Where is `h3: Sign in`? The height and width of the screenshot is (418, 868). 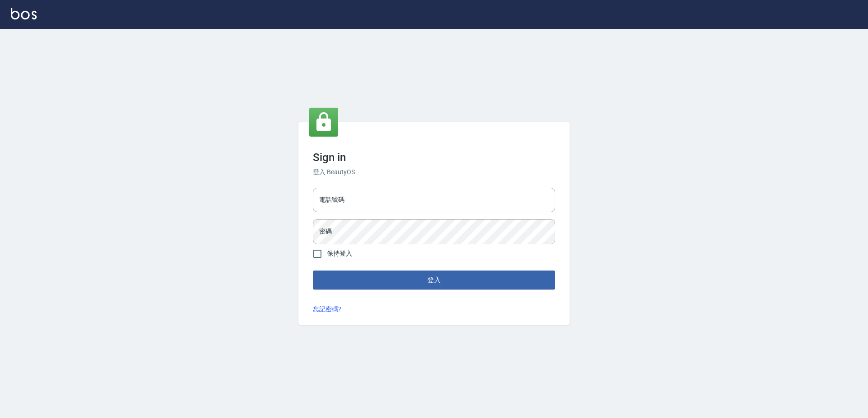
h3: Sign in is located at coordinates (434, 157).